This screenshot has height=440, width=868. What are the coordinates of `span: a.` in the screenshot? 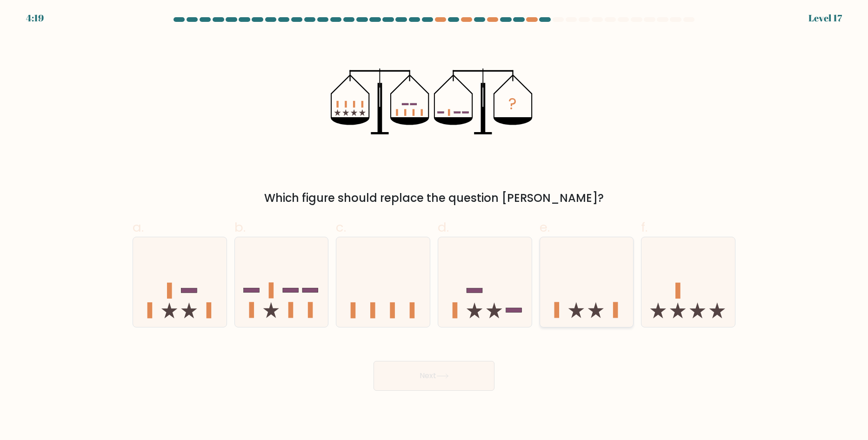 It's located at (138, 227).